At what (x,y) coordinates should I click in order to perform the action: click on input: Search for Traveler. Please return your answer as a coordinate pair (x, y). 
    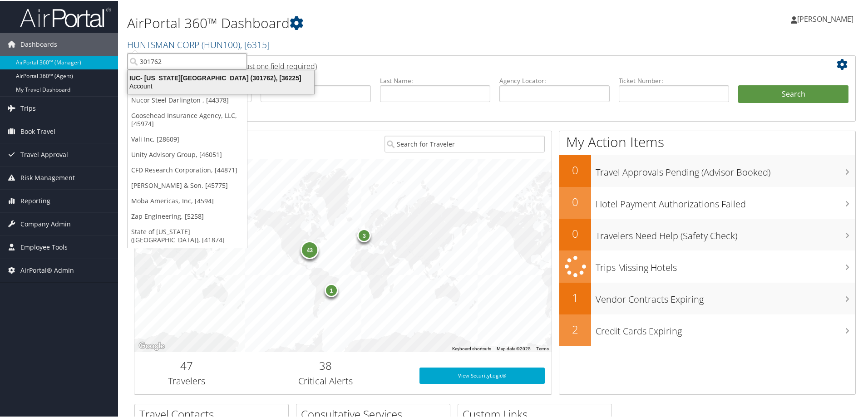
    Looking at the image, I should click on (465, 143).